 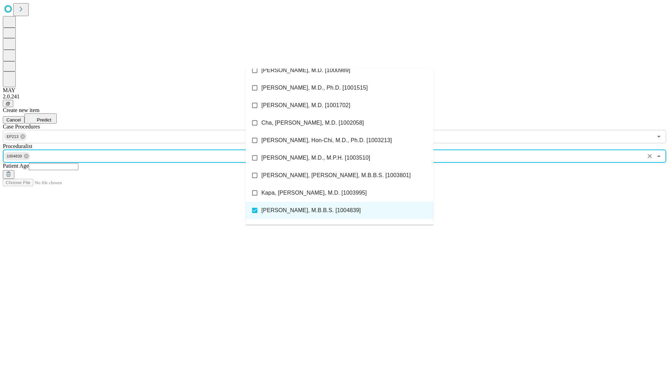 What do you see at coordinates (659, 136) in the screenshot?
I see `button: Open` at bounding box center [659, 136].